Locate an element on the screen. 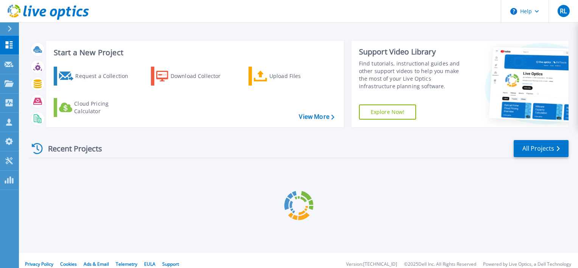 The height and width of the screenshot is (268, 578). div: Download Collector is located at coordinates (201, 76).